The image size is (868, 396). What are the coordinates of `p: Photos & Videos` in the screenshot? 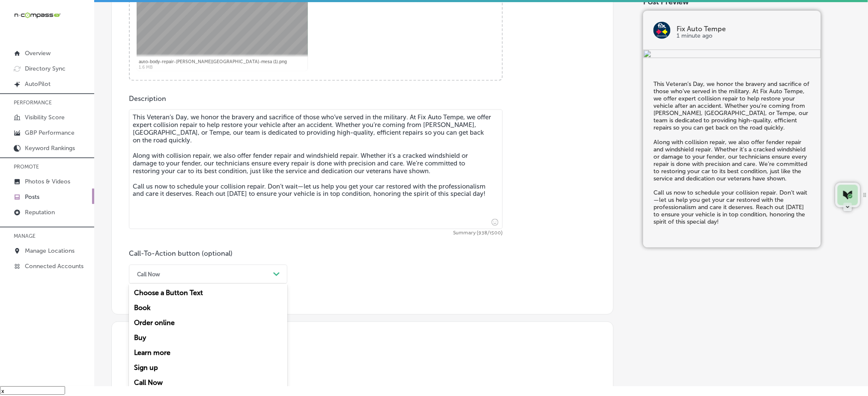 It's located at (48, 182).